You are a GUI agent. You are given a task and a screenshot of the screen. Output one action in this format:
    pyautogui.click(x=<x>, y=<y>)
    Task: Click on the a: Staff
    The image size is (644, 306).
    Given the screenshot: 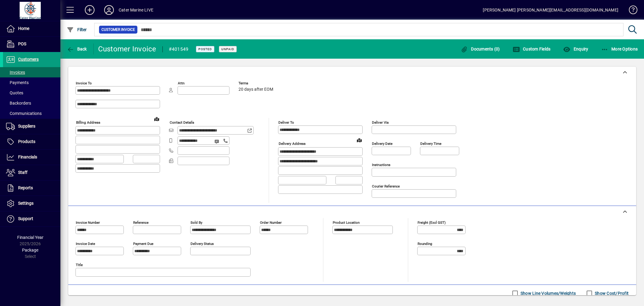 What is the action you would take?
    pyautogui.click(x=32, y=173)
    